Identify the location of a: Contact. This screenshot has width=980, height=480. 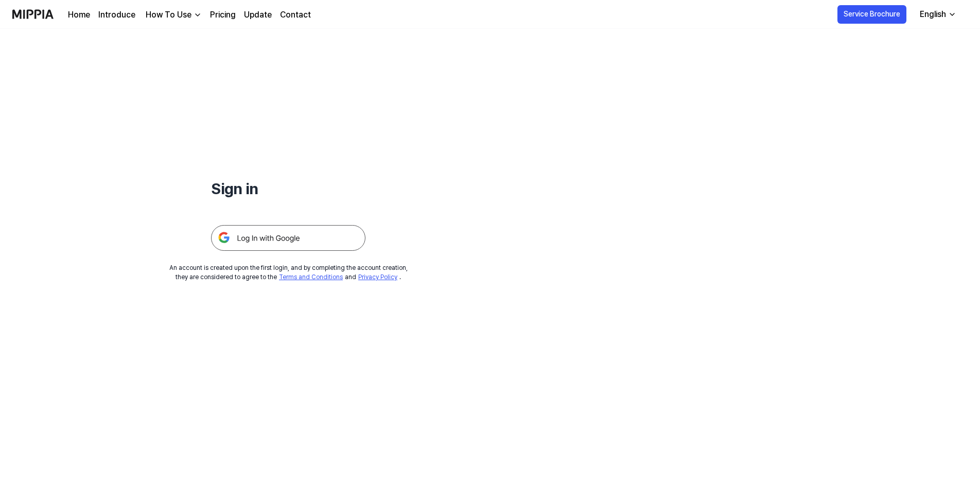
(296, 15).